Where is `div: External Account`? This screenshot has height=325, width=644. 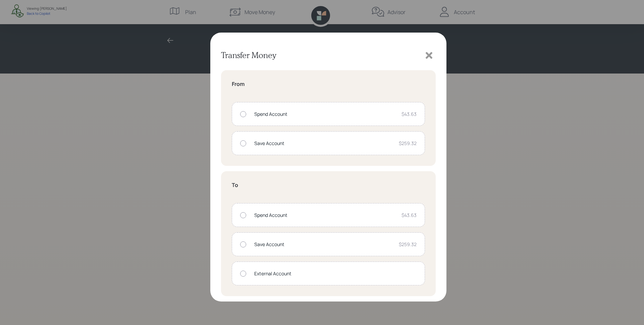
div: External Account is located at coordinates (336, 273).